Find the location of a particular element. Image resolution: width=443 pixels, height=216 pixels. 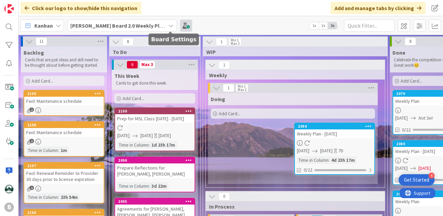

span: 2x is located at coordinates (323, 26).